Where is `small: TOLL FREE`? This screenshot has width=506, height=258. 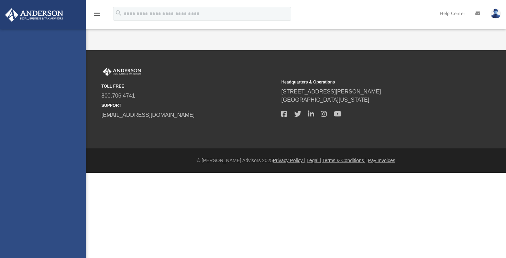 small: TOLL FREE is located at coordinates (189, 86).